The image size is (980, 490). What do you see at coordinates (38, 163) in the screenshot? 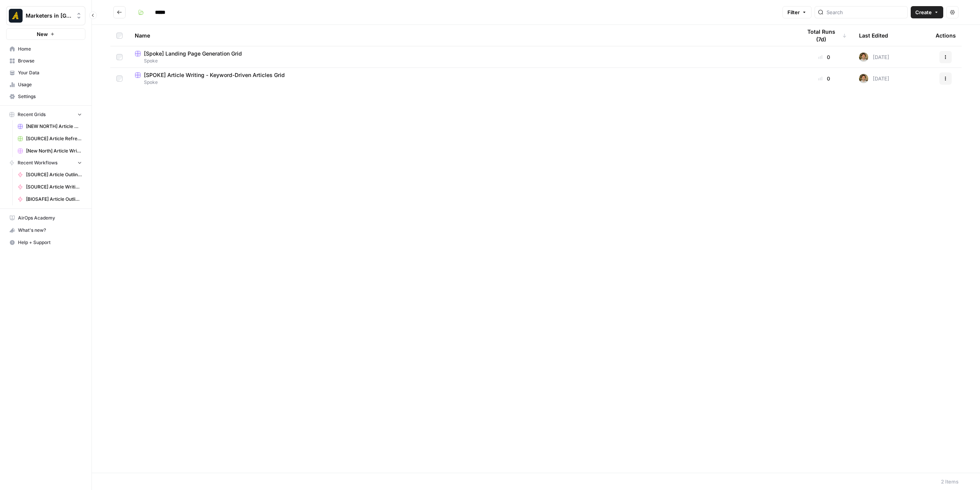
I see `span: Recent Workflows` at bounding box center [38, 163].